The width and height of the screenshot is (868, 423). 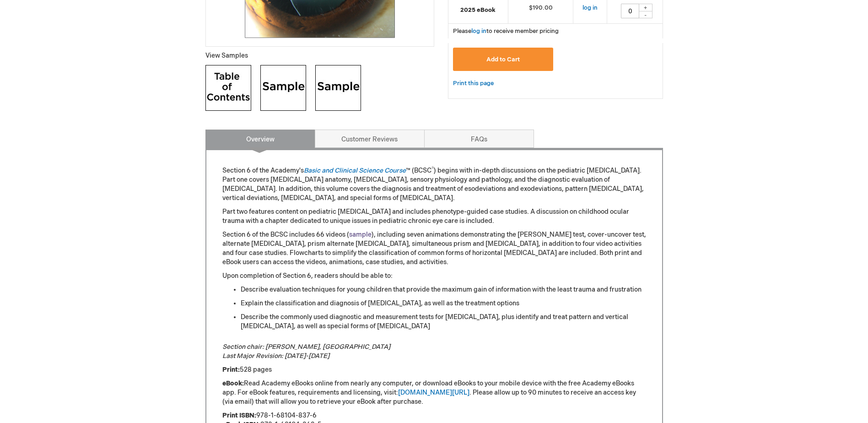 I want to click on p: Upon completion of Section 6, readers should be able to:, so click(x=434, y=276).